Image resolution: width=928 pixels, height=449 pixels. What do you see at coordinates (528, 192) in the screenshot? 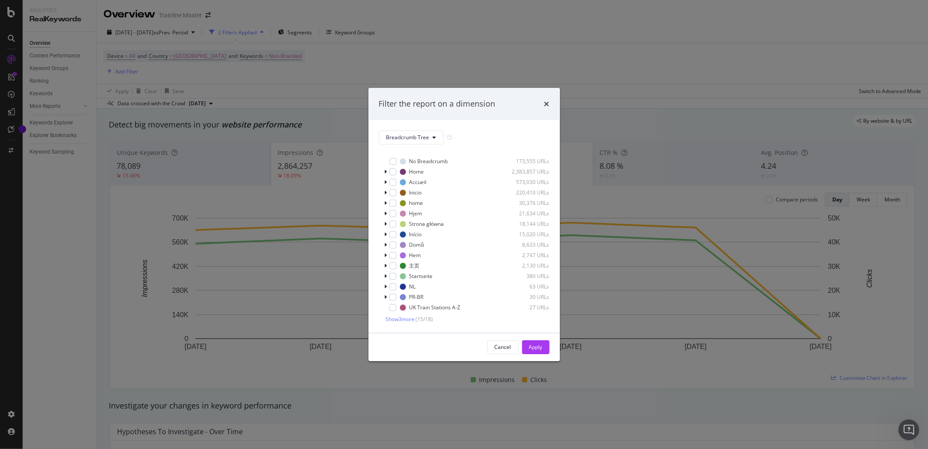
I see `div: 220,410 URLs` at bounding box center [528, 192].